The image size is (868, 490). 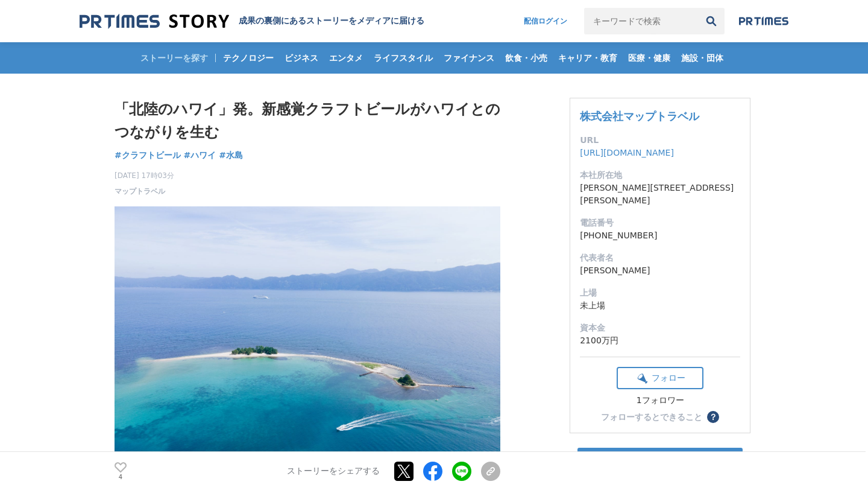 What do you see at coordinates (588, 58) in the screenshot?
I see `a: キャリア・教育` at bounding box center [588, 58].